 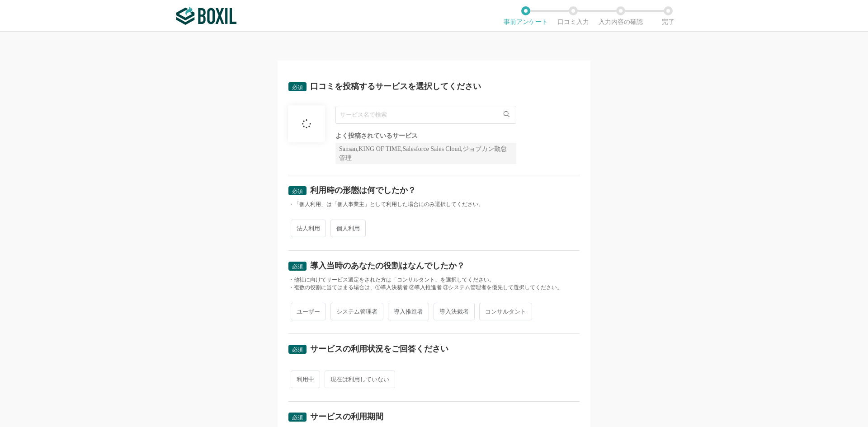 I want to click on div: ・他社に向けてサービス選定をされた方は「コンサルタント」を選択してください。, so click(x=434, y=280).